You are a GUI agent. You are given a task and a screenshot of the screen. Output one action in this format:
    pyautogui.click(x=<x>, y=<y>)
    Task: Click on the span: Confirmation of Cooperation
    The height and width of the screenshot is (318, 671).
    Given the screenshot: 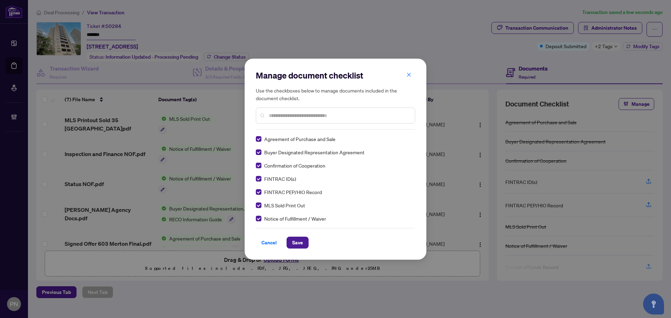 What is the action you would take?
    pyautogui.click(x=295, y=166)
    